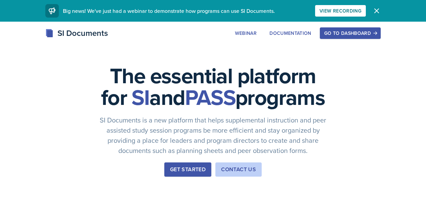 The height and width of the screenshot is (201, 426). I want to click on div: Contact Us, so click(238, 169).